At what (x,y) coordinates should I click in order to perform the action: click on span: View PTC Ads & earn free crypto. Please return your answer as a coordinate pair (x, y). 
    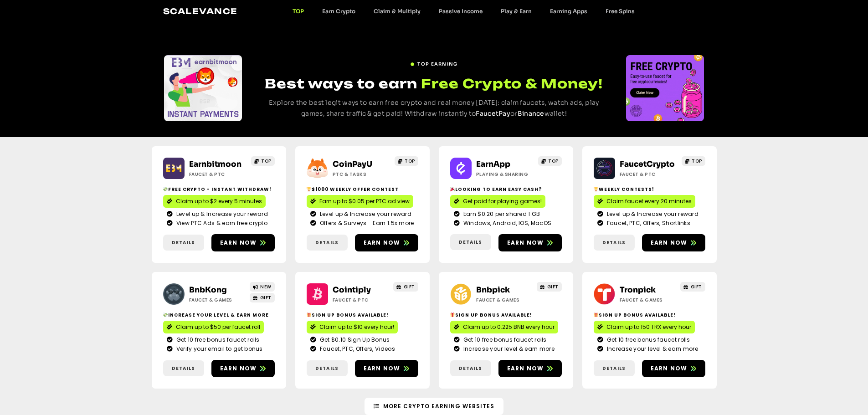
    Looking at the image, I should click on (220, 224).